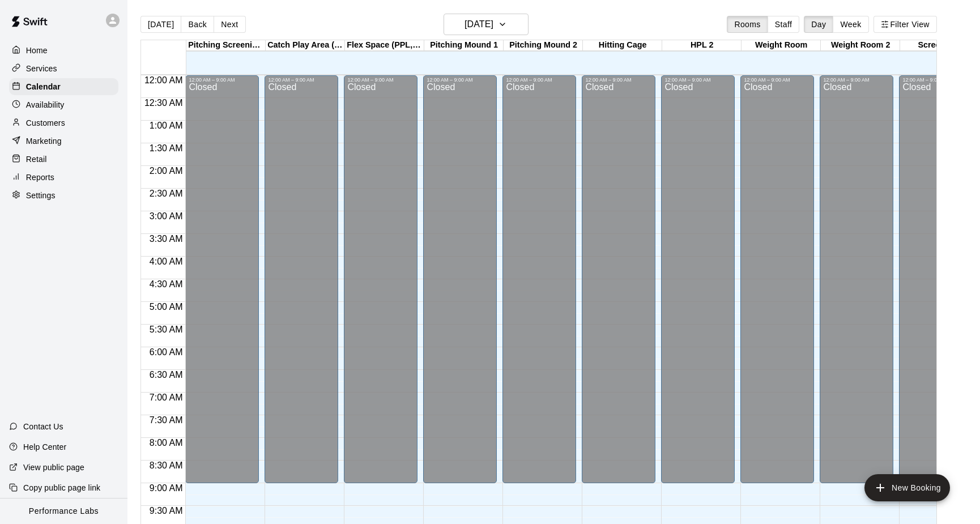  What do you see at coordinates (747, 24) in the screenshot?
I see `button: Rooms` at bounding box center [747, 24].